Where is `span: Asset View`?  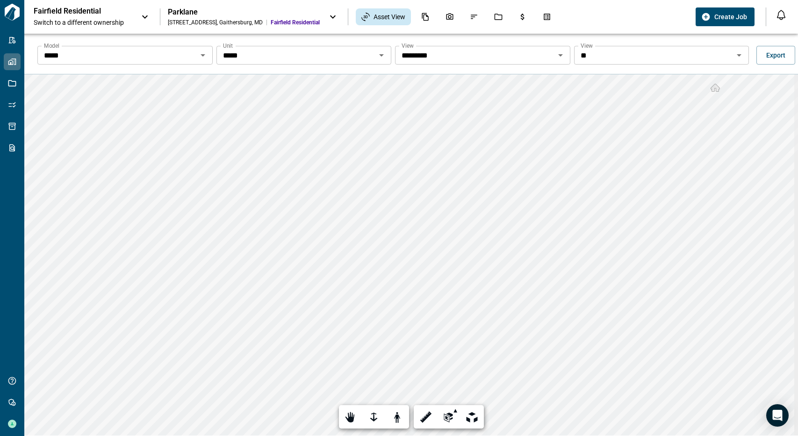
span: Asset View is located at coordinates (389, 17).